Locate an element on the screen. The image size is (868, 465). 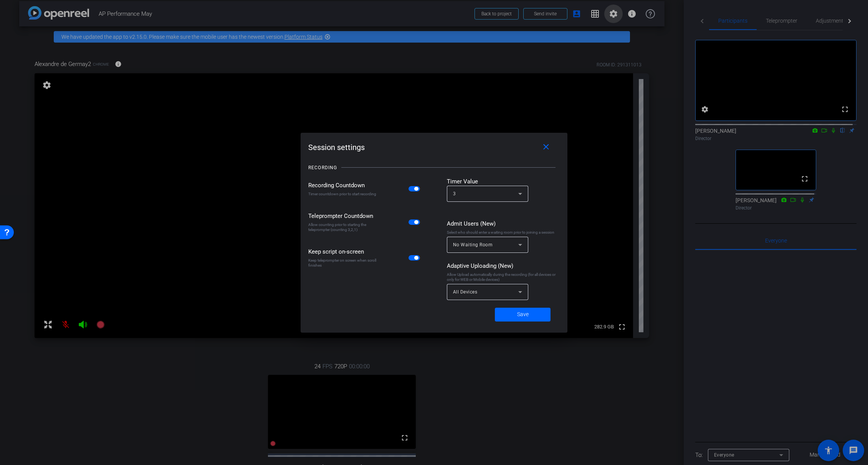
div: Adaptive Uploading (New) is located at coordinates (503, 266).